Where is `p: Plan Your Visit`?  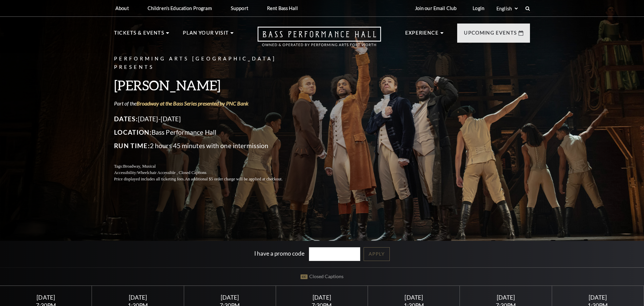 p: Plan Your Visit is located at coordinates (205, 35).